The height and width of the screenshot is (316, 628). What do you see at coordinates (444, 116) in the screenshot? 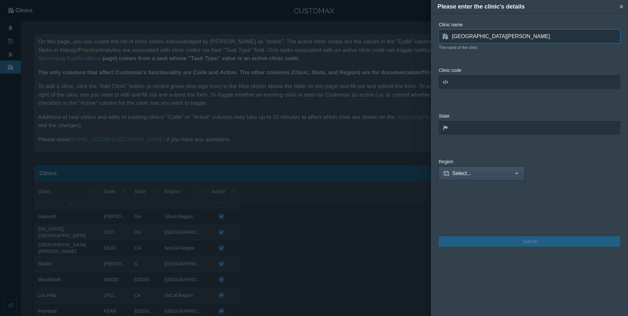
I see `span: State` at bounding box center [444, 116].